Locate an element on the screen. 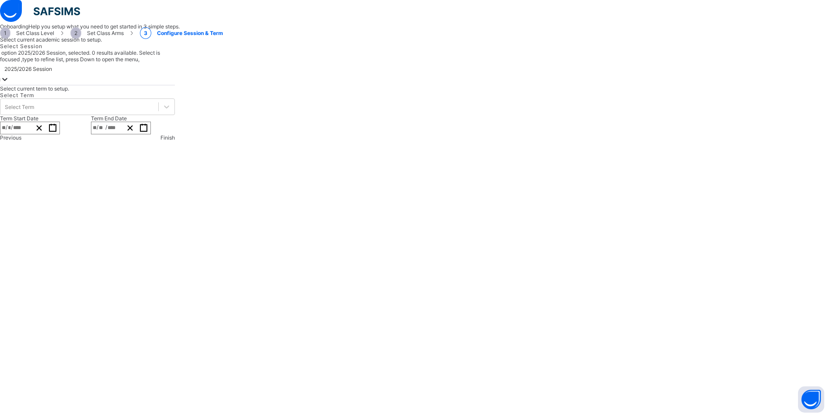 The height and width of the screenshot is (417, 833). span: Help you setup what you need to get started in 3 simple steps. is located at coordinates (104, 26).